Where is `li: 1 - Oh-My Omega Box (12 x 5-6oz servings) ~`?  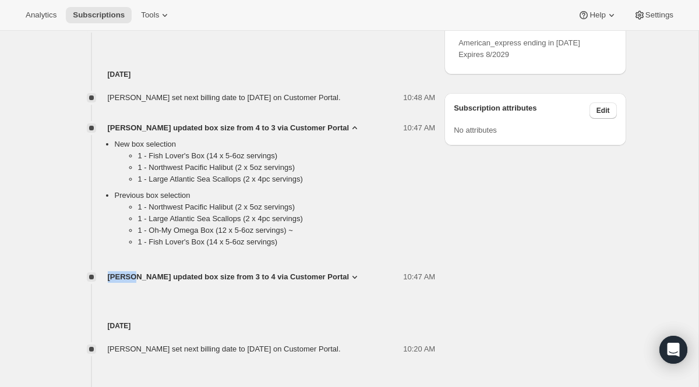 li: 1 - Oh-My Omega Box (12 x 5-6oz servings) ~ is located at coordinates (286, 231).